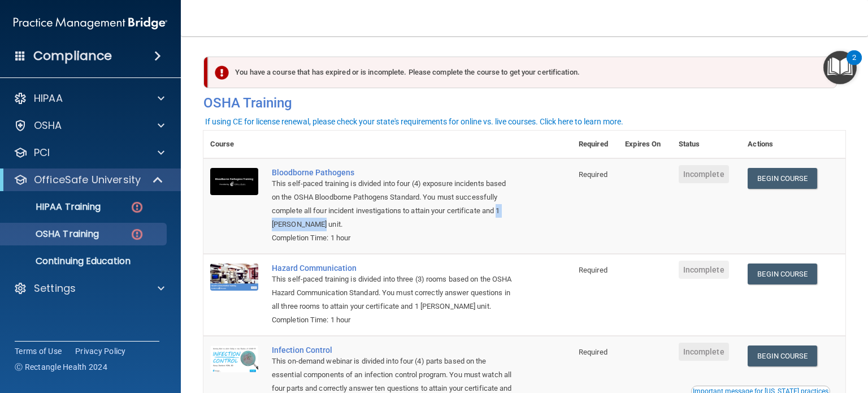  What do you see at coordinates (414, 121) in the screenshot?
I see `button: If using CE for license renewal, please check your state's requirements for online vs. live cours...` at bounding box center [414, 121].